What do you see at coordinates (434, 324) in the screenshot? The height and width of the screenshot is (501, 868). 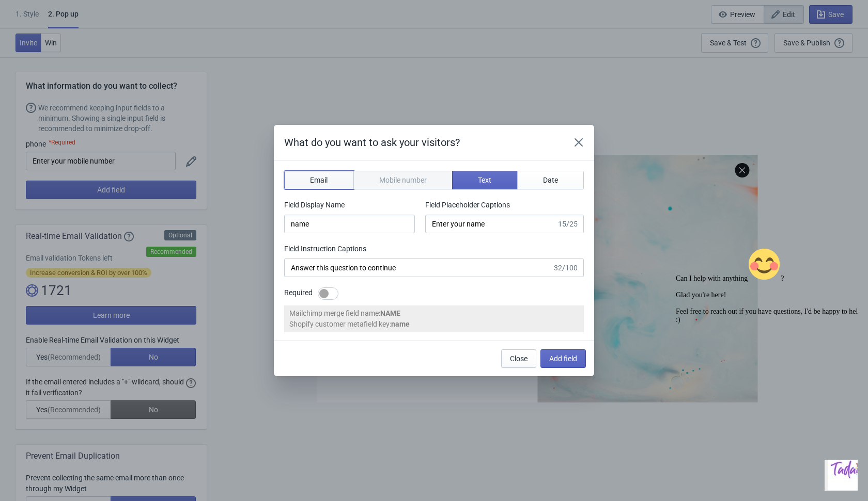 I see `div: Shopify customer metafield key:` at bounding box center [434, 324].